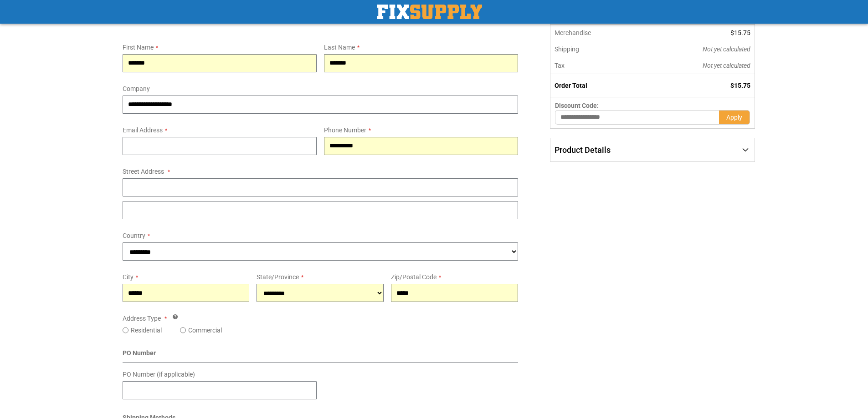  I want to click on span: Product Details, so click(582, 149).